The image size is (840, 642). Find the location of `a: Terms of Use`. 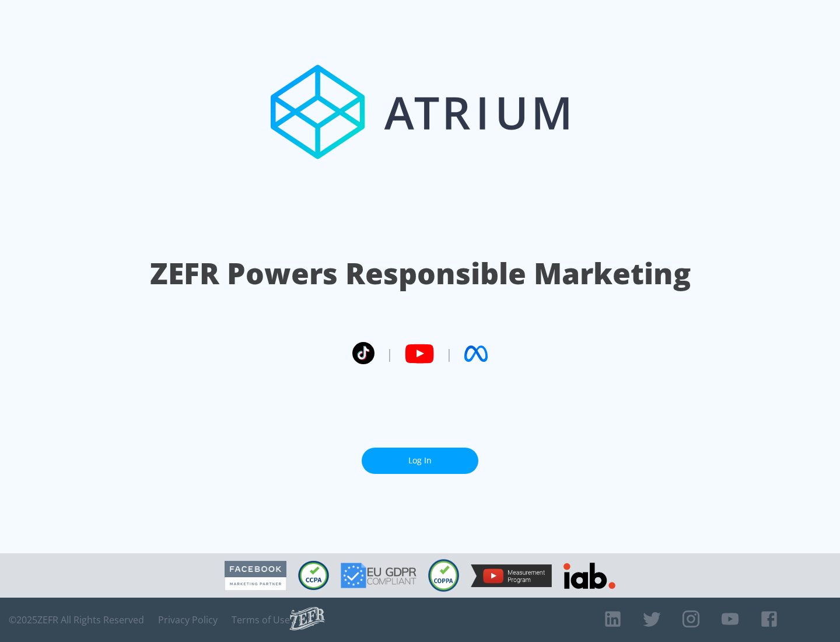

a: Terms of Use is located at coordinates (261, 620).